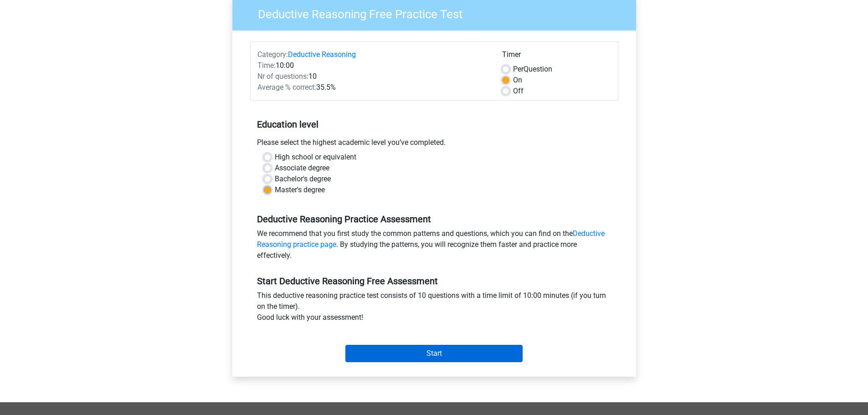 This screenshot has height=415, width=868. What do you see at coordinates (373, 66) in the screenshot?
I see `div: 10:00` at bounding box center [373, 66].